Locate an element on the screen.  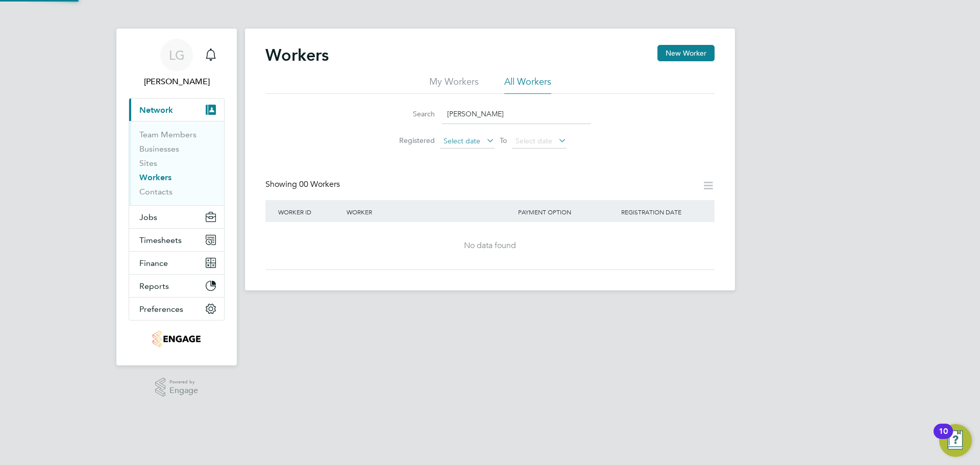
span: Timesheets is located at coordinates (161, 240).